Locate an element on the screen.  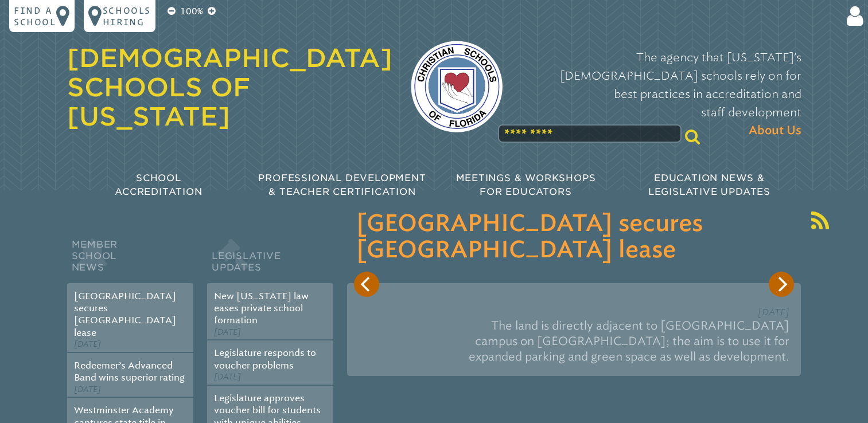
p: 100% is located at coordinates (192, 12).